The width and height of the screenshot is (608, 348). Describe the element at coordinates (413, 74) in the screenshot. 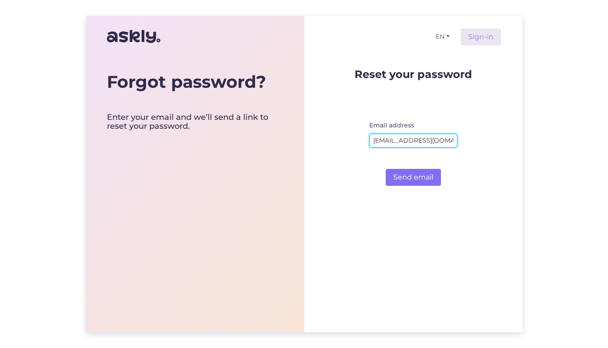

I see `p: Reset your password` at that location.